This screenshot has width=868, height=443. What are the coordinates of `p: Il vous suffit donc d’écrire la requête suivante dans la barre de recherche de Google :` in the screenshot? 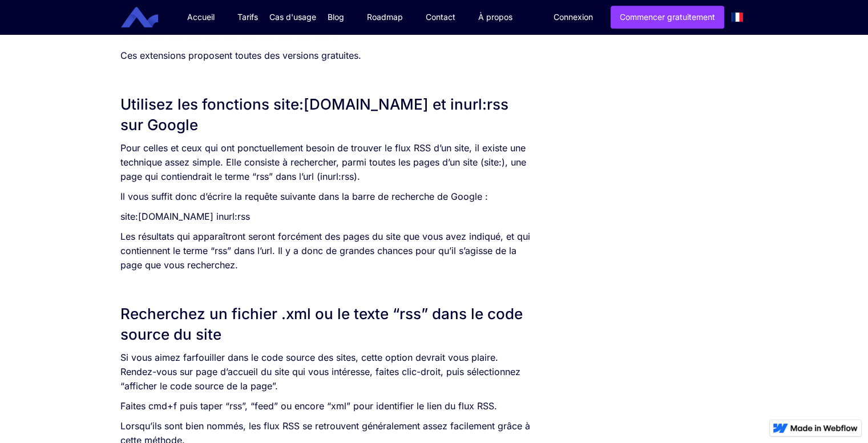 It's located at (328, 196).